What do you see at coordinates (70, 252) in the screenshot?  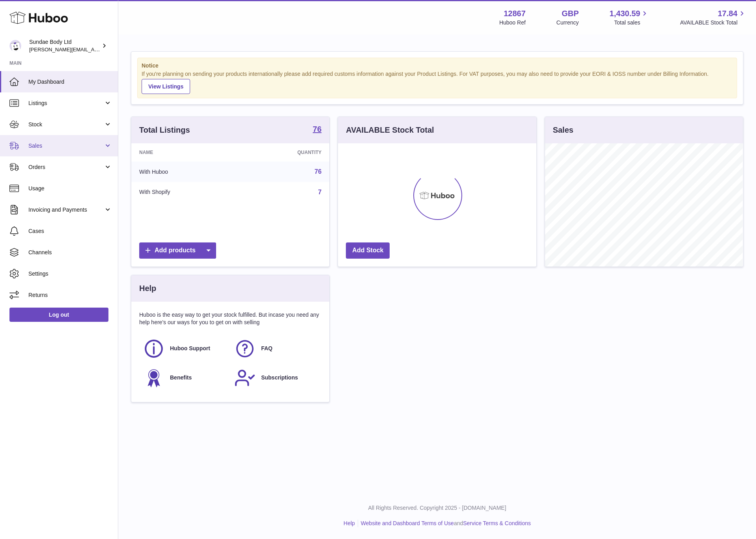 I see `span: Channels` at bounding box center [70, 252].